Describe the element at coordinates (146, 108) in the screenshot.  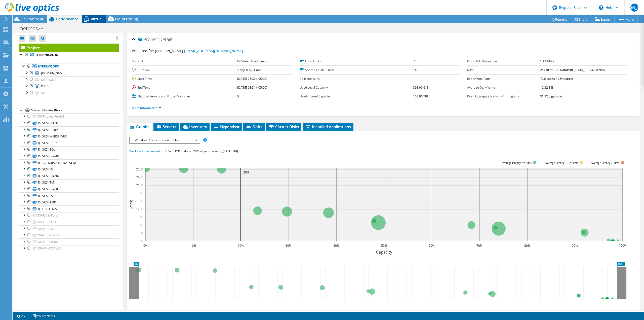
I see `a: More Information` at that location.